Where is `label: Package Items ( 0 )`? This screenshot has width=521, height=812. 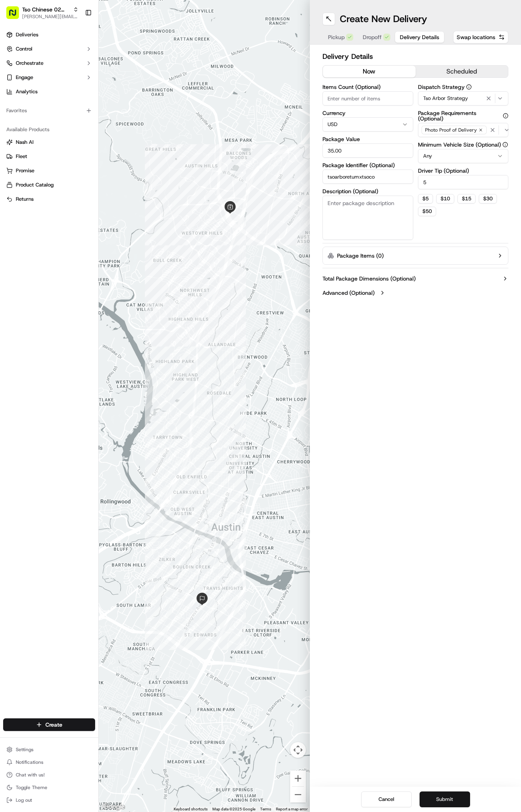 label: Package Items ( 0 ) is located at coordinates (360, 256).